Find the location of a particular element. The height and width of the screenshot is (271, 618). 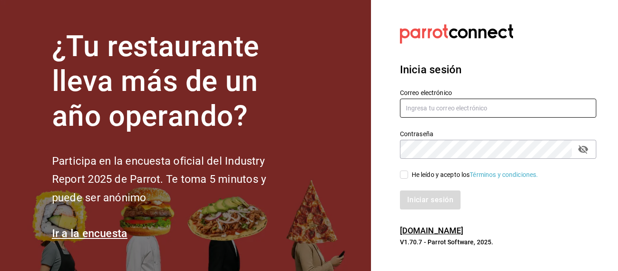

a: Ir a la encuesta is located at coordinates (90, 233).